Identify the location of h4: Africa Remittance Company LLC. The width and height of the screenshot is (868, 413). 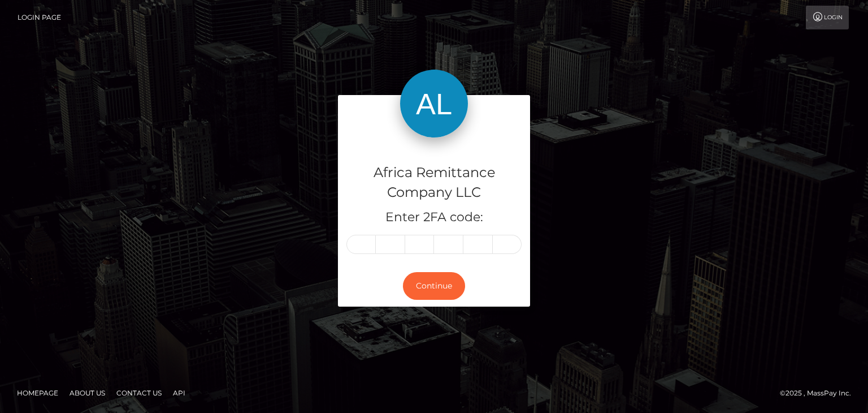
(434, 183).